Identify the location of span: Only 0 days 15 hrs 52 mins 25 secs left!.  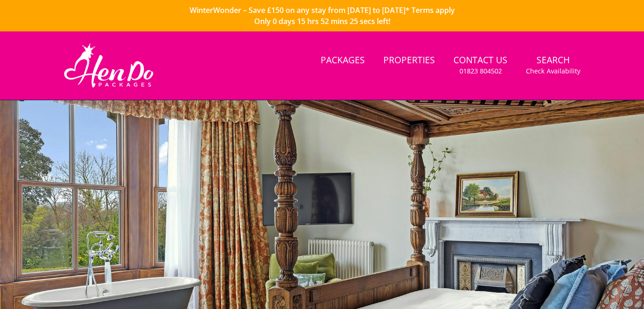
(322, 21).